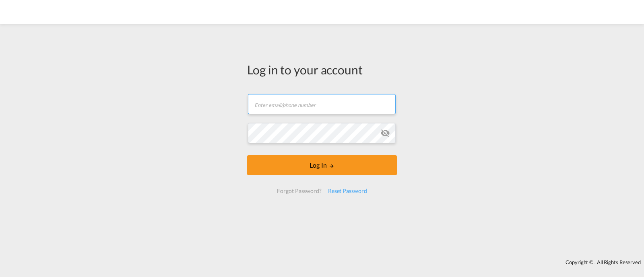 The width and height of the screenshot is (644, 277). Describe the element at coordinates (322, 166) in the screenshot. I see `button: LOGIN` at that location.